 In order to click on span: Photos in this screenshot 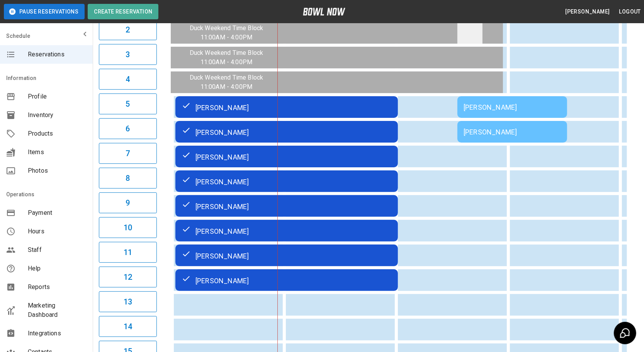, I will do `click(57, 171)`.